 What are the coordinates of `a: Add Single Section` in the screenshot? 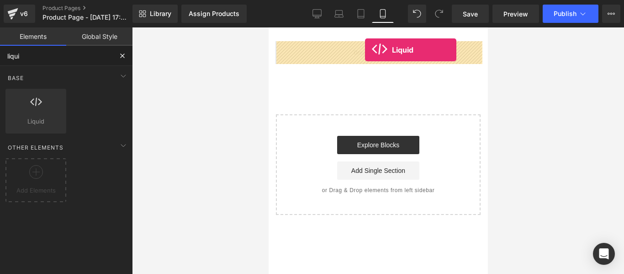 It's located at (110, 143).